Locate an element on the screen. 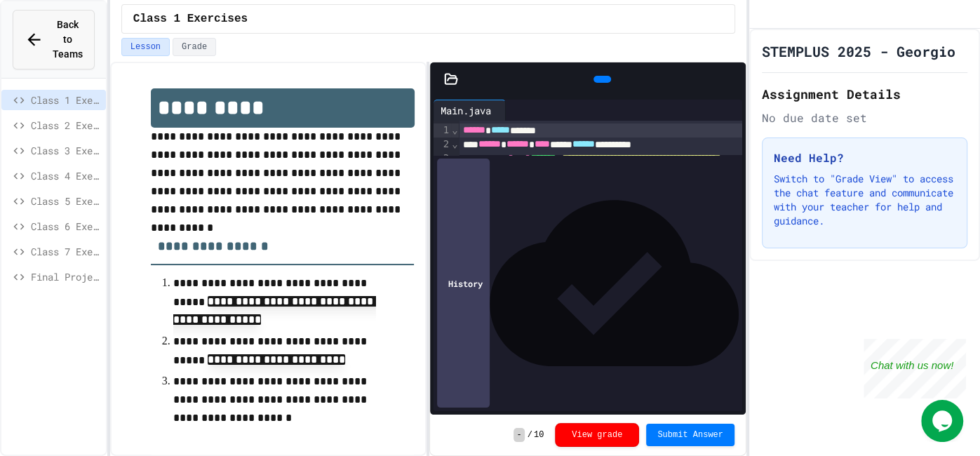  span: Class 3 Exercises is located at coordinates (65, 151).